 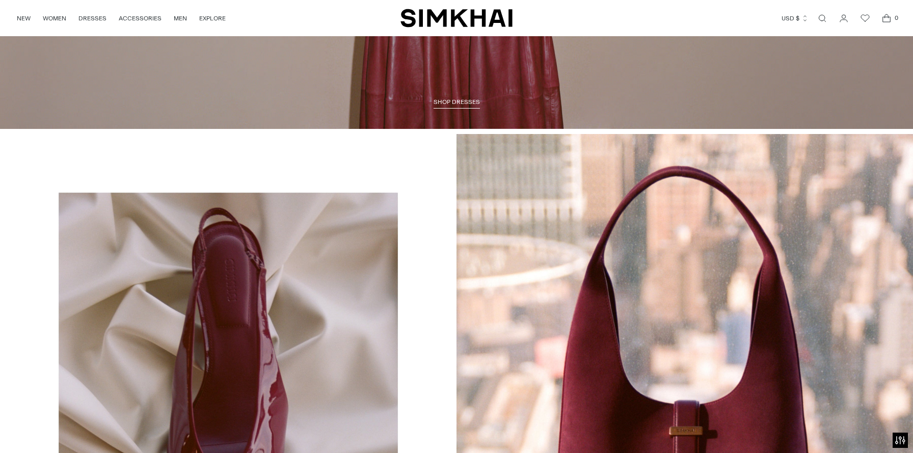 I want to click on a: MEN, so click(x=180, y=18).